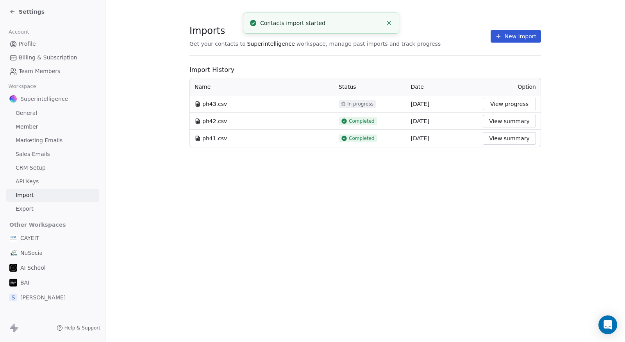  I want to click on a: Sales Emails, so click(52, 154).